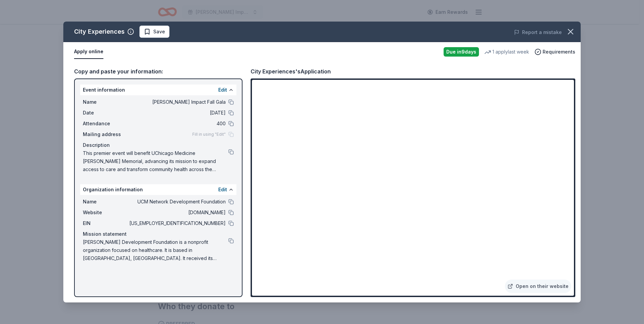 The image size is (644, 324). Describe the element at coordinates (158, 71) in the screenshot. I see `div: Copy and paste your information:` at that location.